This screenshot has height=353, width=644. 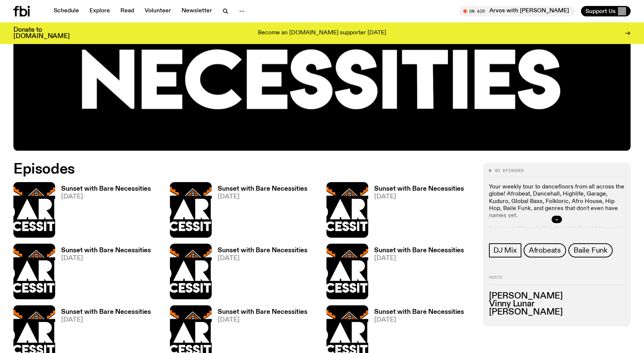 I want to click on a: Baile Funk, so click(x=590, y=250).